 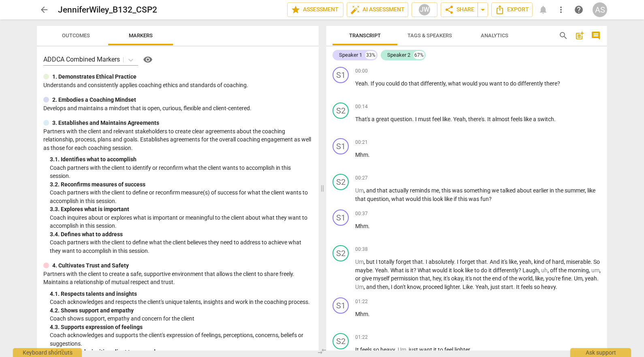 What do you see at coordinates (449, 10) in the screenshot?
I see `span: share` at bounding box center [449, 10].